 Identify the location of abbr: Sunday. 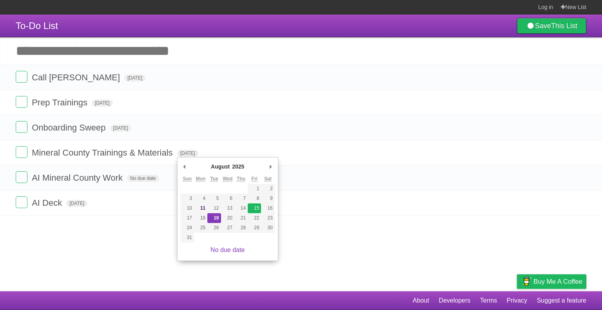
(187, 179).